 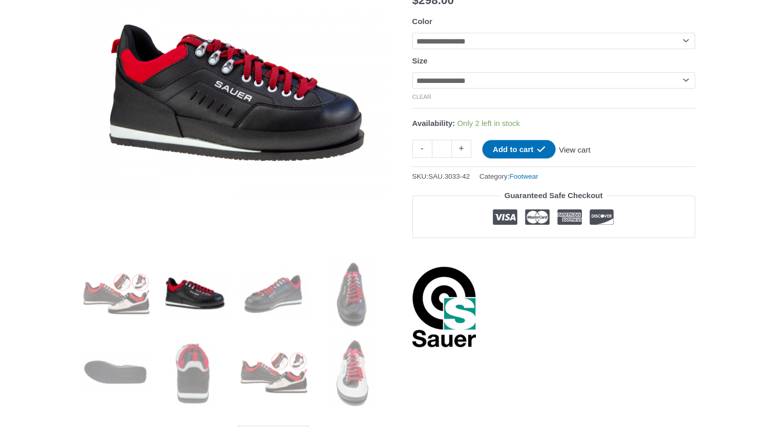 What do you see at coordinates (444, 307) in the screenshot?
I see `a: Sauer Shooting Sportswear` at bounding box center [444, 307].